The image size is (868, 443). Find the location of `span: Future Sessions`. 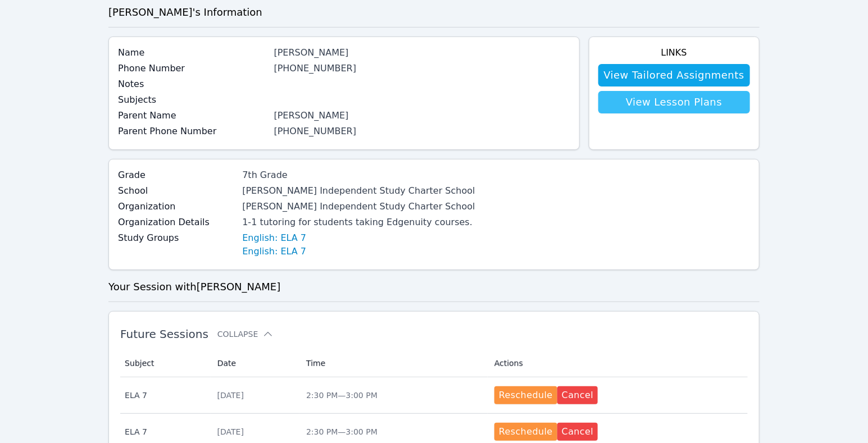

span: Future Sessions is located at coordinates (164, 334).